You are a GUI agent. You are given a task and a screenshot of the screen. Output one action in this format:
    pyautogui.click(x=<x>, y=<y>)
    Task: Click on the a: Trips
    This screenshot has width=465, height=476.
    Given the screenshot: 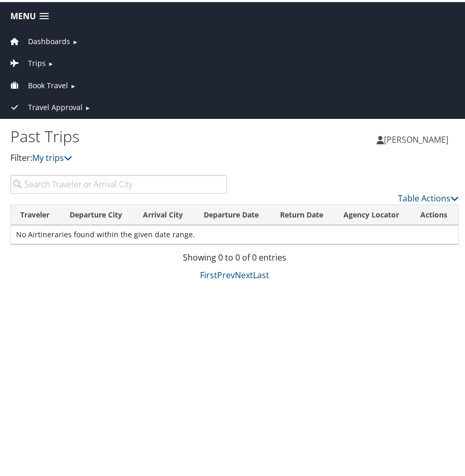 What is the action you would take?
    pyautogui.click(x=26, y=61)
    